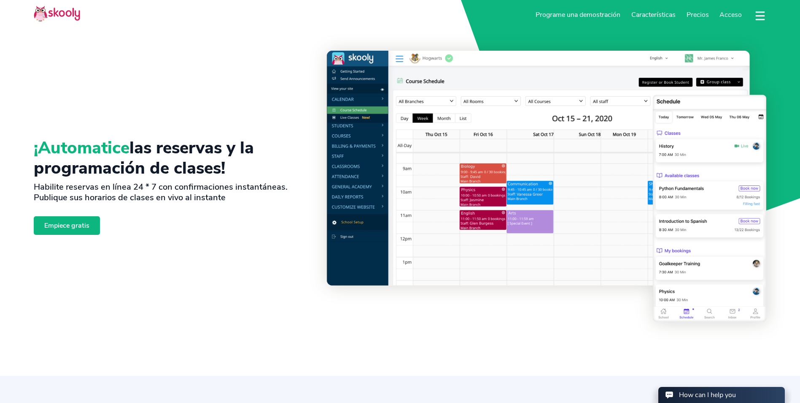 The width and height of the screenshot is (800, 403). I want to click on img: Skooly, so click(57, 14).